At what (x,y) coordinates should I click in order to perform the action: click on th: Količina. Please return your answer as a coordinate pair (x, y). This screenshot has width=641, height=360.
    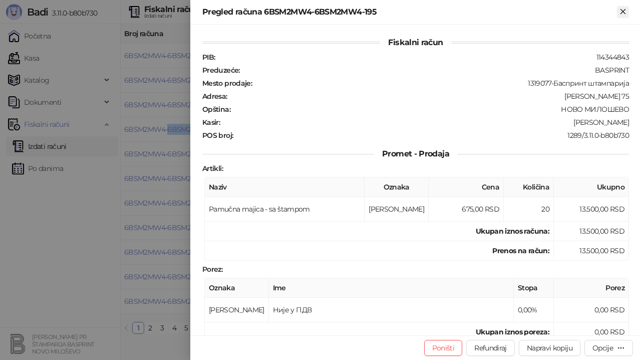
    Looking at the image, I should click on (529, 187).